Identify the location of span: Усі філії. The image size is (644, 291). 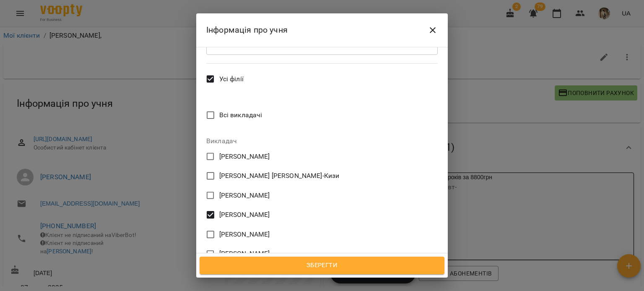
(231, 79).